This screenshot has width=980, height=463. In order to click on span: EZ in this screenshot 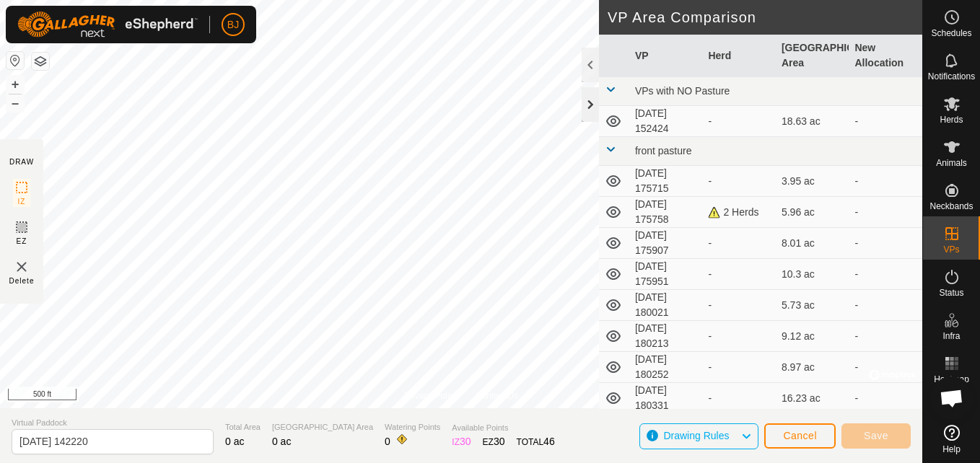, I will do `click(22, 241)`.